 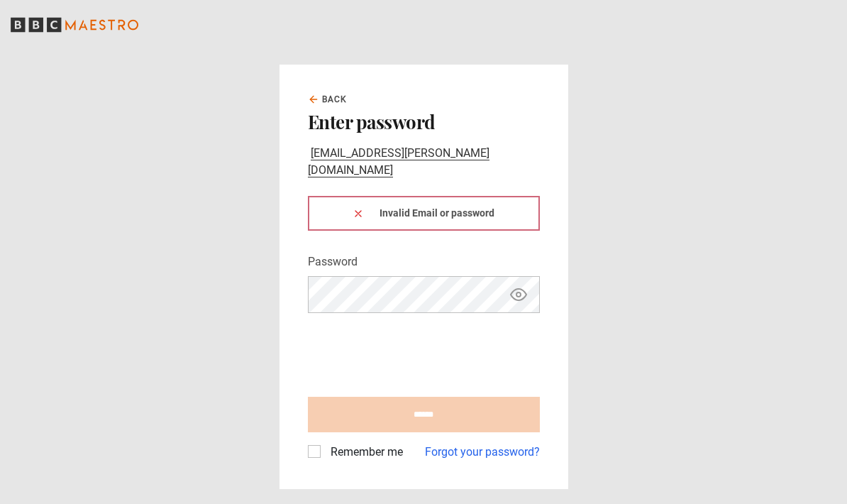 I want to click on span: Back, so click(x=335, y=99).